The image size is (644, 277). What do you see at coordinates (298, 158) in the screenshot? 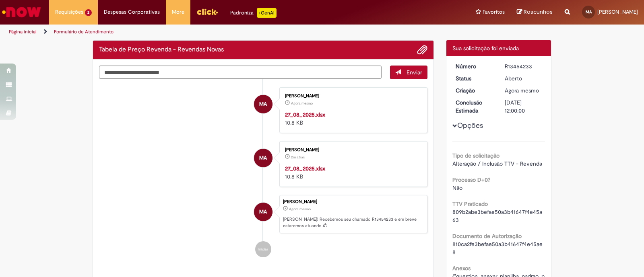
I see `time: 27/08/2025 19:02:37` at bounding box center [298, 158].